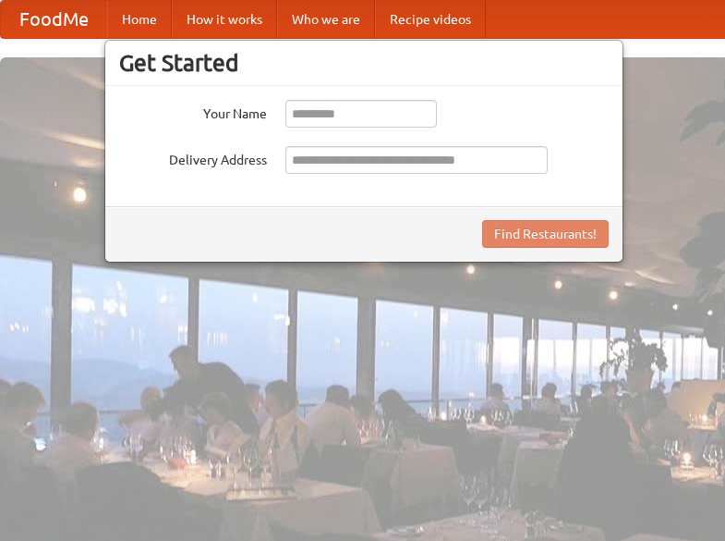  Describe the element at coordinates (431, 19) in the screenshot. I see `a: Recipe videos` at that location.